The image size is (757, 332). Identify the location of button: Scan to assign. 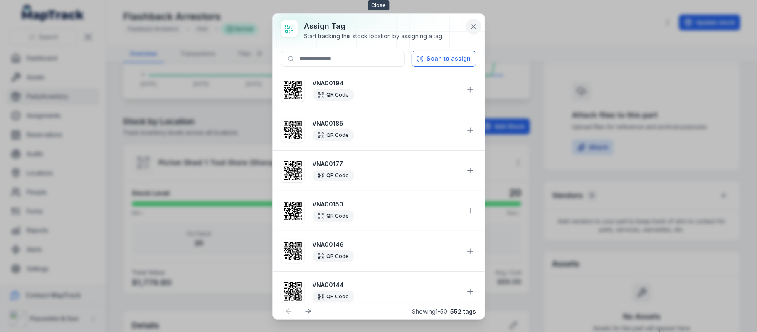
(444, 59).